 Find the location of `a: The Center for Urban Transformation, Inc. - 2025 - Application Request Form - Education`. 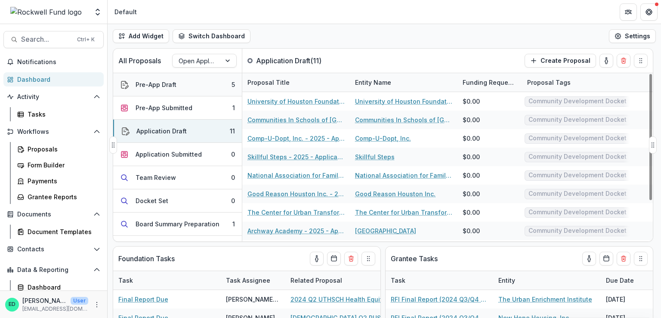

a: The Center for Urban Transformation, Inc. - 2025 - Application Request Form - Education is located at coordinates (296, 212).